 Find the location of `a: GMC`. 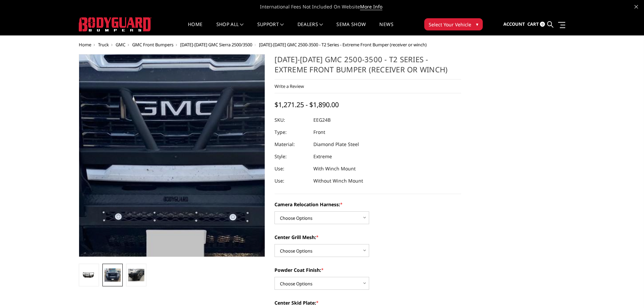

a: GMC is located at coordinates (120, 45).